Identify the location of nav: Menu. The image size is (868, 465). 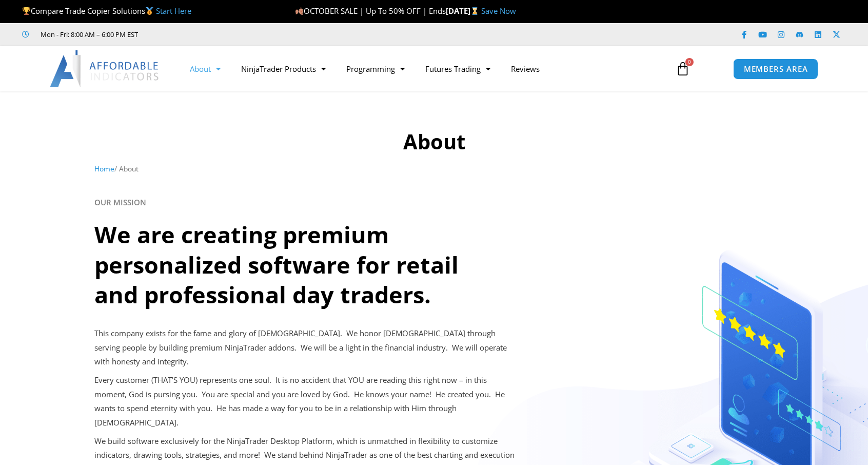
(422, 69).